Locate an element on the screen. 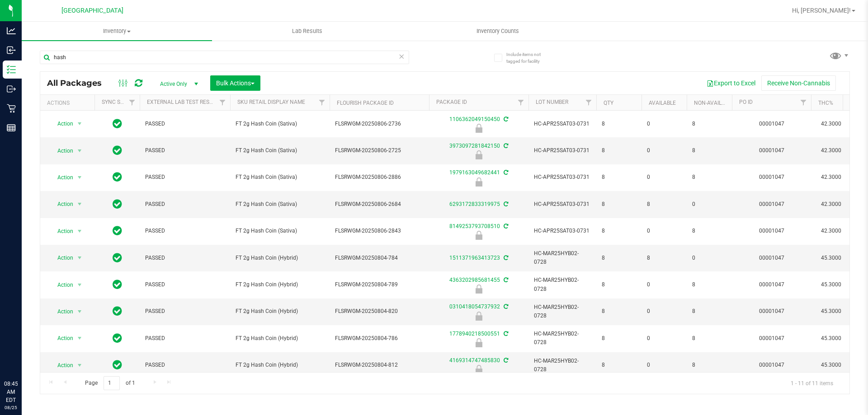  a: Sku Retail Display Name is located at coordinates (272, 102).